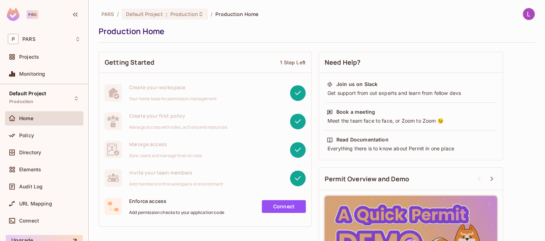 The width and height of the screenshot is (545, 241). Describe the element at coordinates (411, 93) in the screenshot. I see `div: Get support from out experts and learn from fellow devs` at that location.